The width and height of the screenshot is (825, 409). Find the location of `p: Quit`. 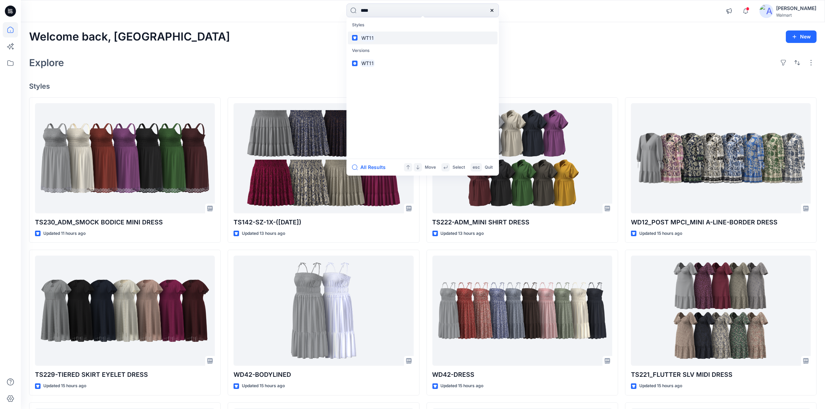

p: Quit is located at coordinates (489, 167).